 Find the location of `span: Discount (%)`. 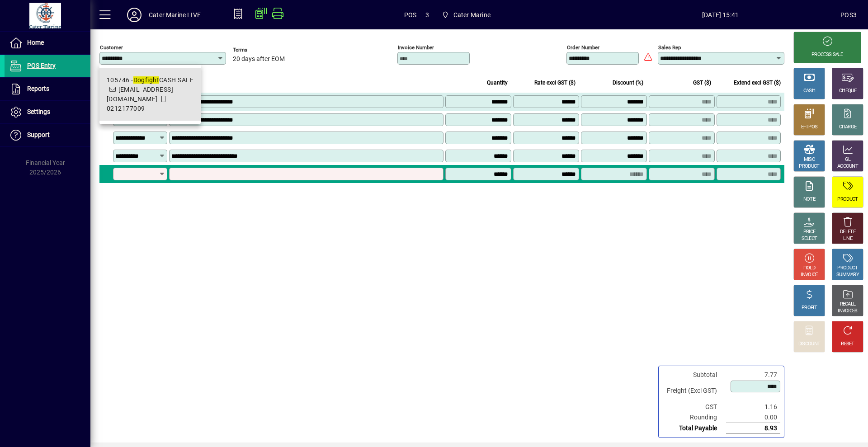

span: Discount (%) is located at coordinates (628, 83).